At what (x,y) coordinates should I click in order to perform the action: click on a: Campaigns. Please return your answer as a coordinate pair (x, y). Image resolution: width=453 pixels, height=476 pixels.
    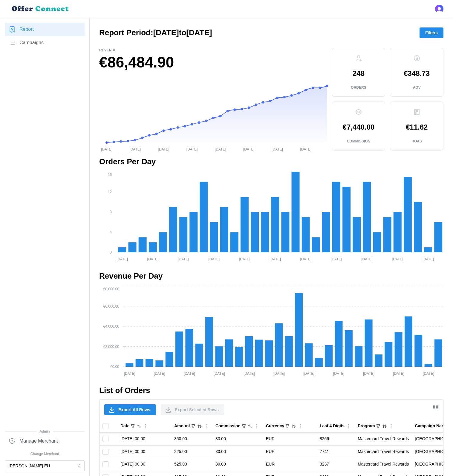
    Looking at the image, I should click on (44, 43).